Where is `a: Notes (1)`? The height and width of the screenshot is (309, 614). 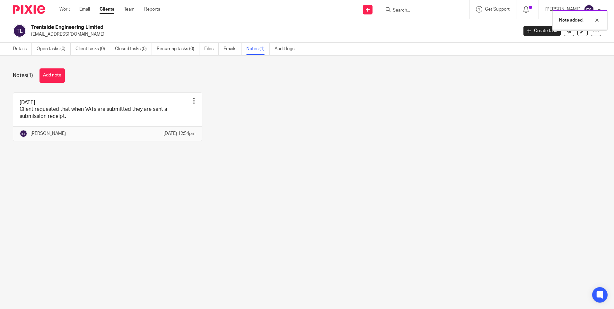
a: Notes (1) is located at coordinates (258, 49).